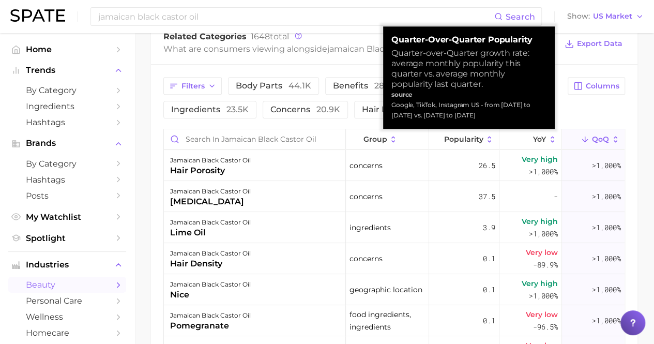 The width and height of the screenshot is (654, 344). What do you see at coordinates (210, 326) in the screenshot?
I see `div: pomegranate` at bounding box center [210, 326].